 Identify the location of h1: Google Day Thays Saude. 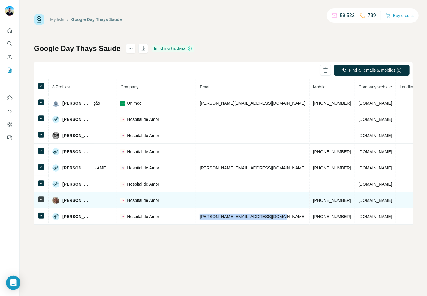
(77, 49).